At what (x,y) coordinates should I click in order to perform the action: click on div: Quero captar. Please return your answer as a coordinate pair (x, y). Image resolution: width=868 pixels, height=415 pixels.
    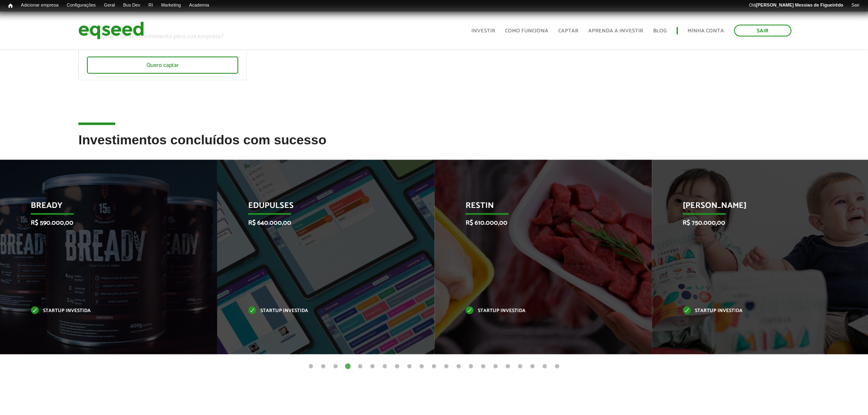
    Looking at the image, I should click on (163, 65).